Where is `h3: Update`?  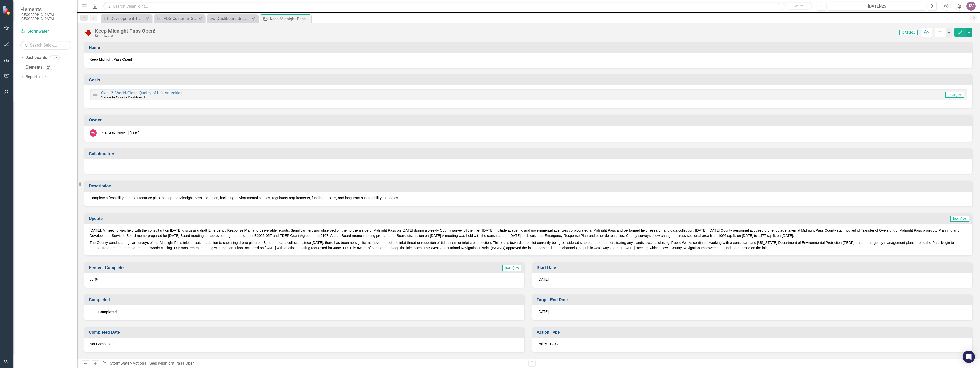
h3: Update is located at coordinates (272, 219).